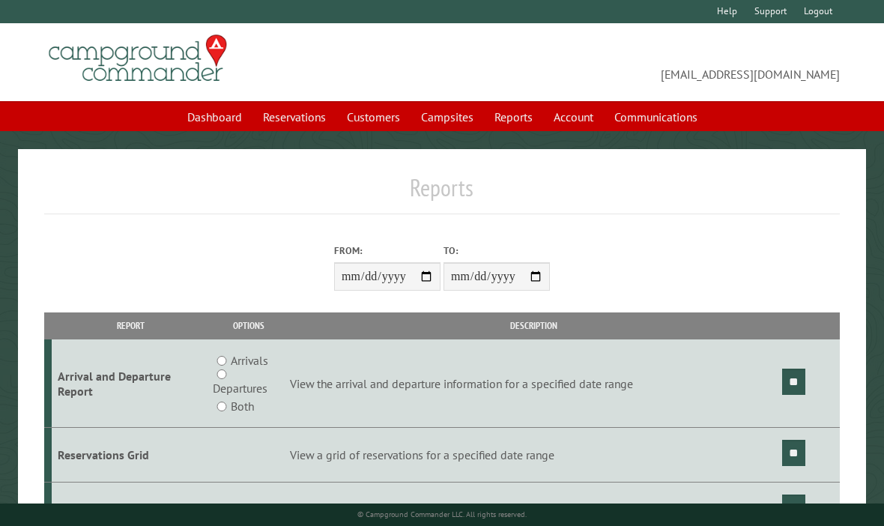  What do you see at coordinates (138, 58) in the screenshot?
I see `img: Campground Commander` at bounding box center [138, 58].